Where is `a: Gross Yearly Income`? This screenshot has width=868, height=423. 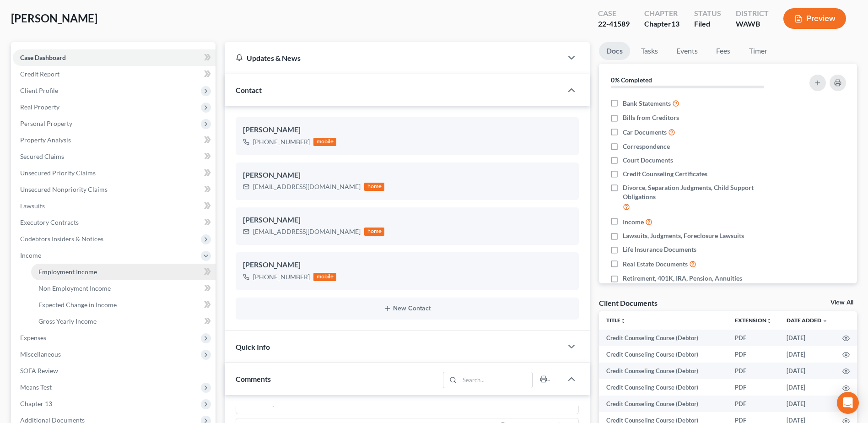
a: Gross Yearly Income is located at coordinates (123, 321).